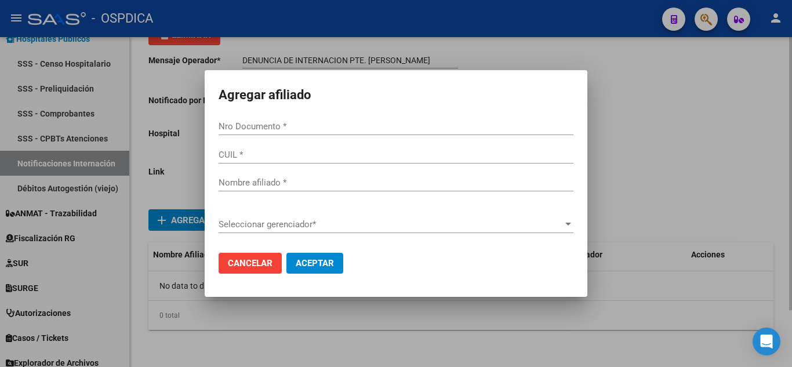  Describe the element at coordinates (315, 263) in the screenshot. I see `button: Aceptar` at that location.